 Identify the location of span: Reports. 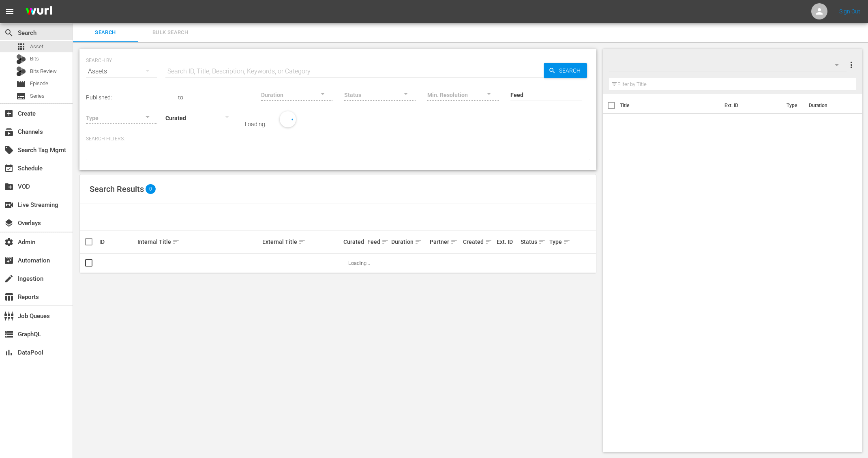
(9, 297).